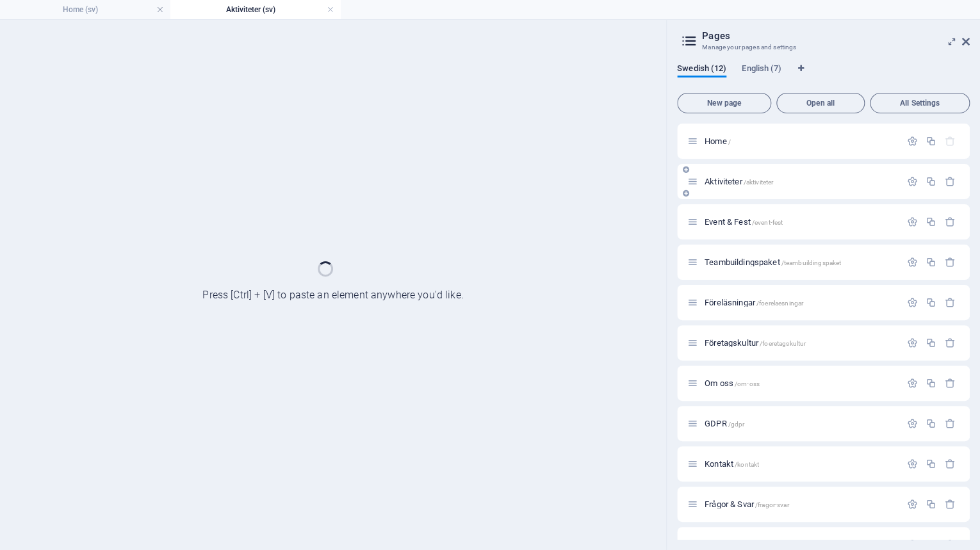 The image size is (980, 550). I want to click on div: The startpage cannot be deleted, so click(950, 141).